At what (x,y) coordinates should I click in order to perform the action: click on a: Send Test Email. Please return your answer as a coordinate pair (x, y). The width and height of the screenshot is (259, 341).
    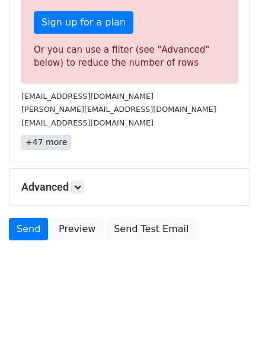
    Looking at the image, I should click on (151, 229).